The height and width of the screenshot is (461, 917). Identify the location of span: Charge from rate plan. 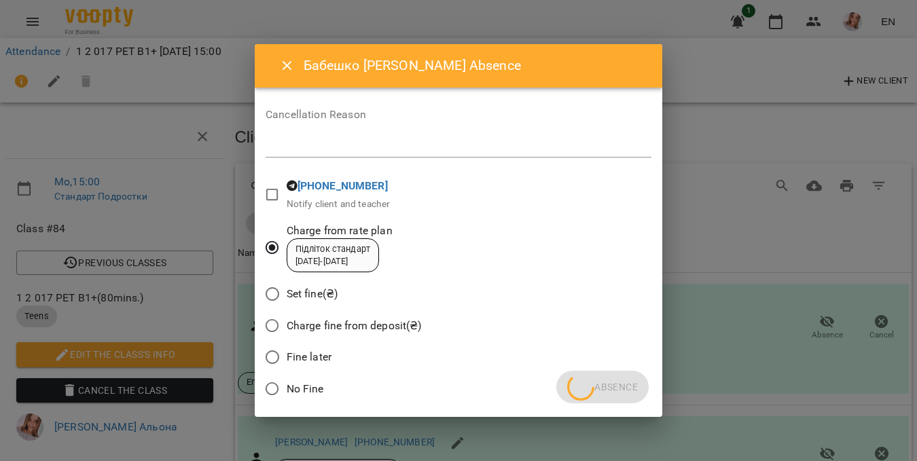
(340, 231).